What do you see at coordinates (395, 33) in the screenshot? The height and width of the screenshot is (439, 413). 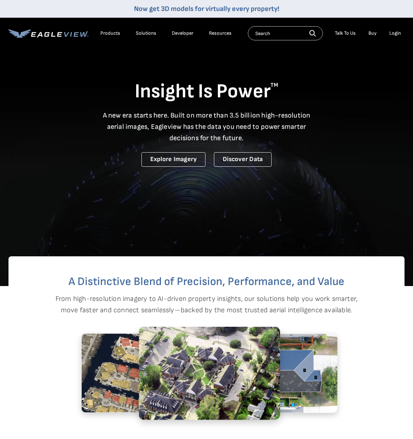 I see `div: Login` at bounding box center [395, 33].